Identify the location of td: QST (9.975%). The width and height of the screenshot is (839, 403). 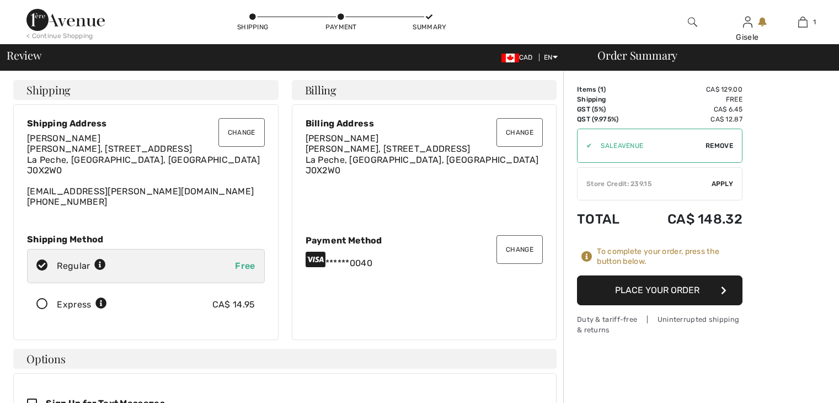
(607, 119).